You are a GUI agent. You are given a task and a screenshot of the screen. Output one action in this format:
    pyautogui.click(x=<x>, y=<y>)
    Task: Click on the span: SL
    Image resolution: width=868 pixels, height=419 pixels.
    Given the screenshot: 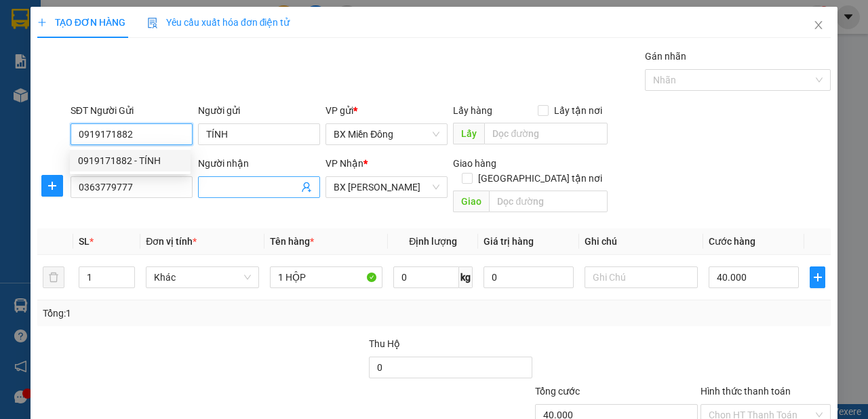 What is the action you would take?
    pyautogui.click(x=84, y=241)
    